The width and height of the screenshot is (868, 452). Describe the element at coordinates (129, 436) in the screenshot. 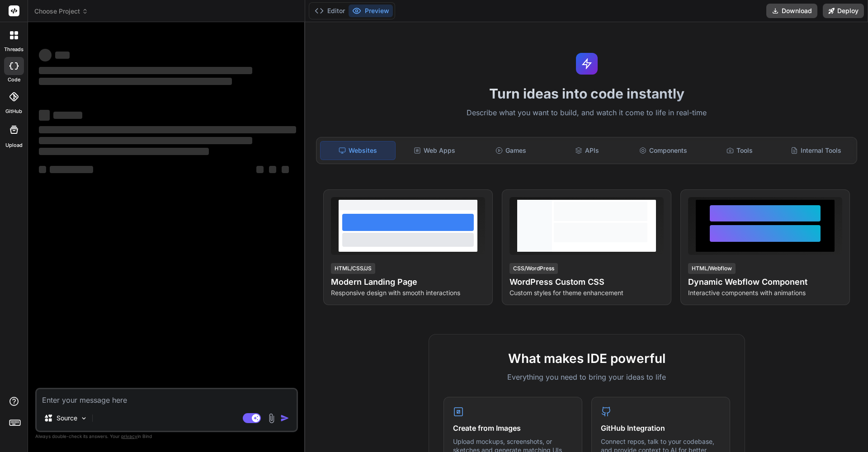

I see `span: privacy` at that location.